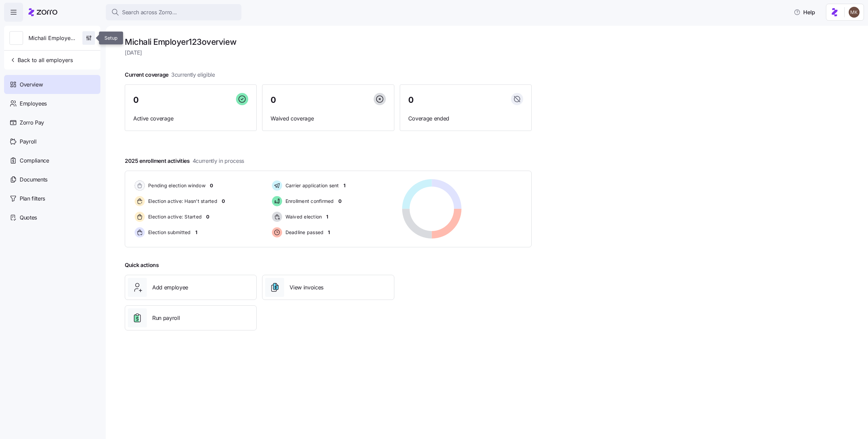 Image resolution: width=868 pixels, height=439 pixels. What do you see at coordinates (31, 84) in the screenshot?
I see `span: Overview` at bounding box center [31, 84].